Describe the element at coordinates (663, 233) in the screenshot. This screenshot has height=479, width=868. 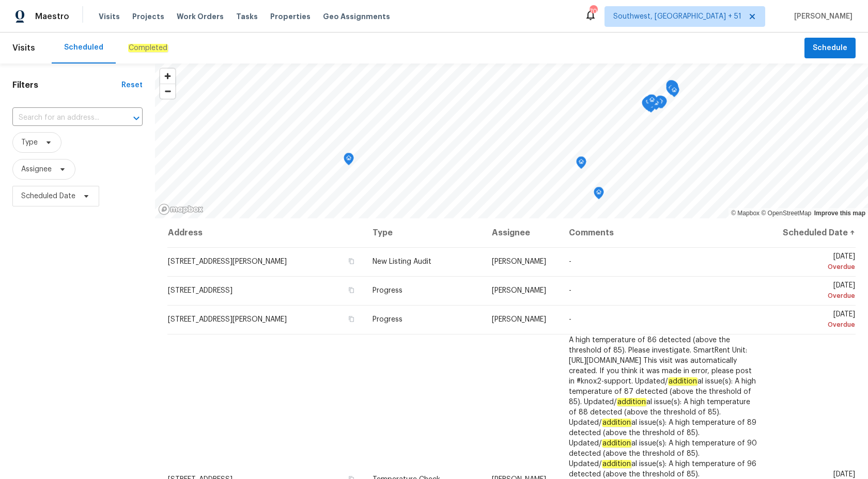
I see `th: Comments` at that location.